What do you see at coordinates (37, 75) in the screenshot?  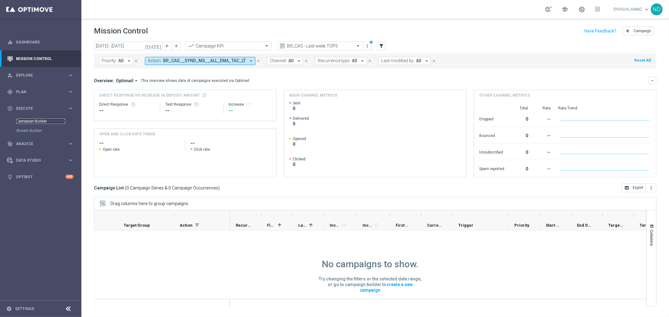 I see `div: Explore` at bounding box center [37, 75].